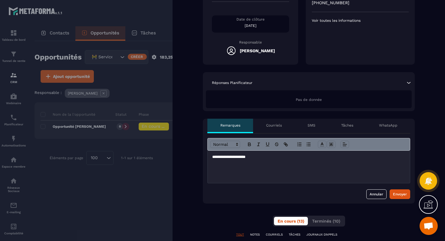 The image size is (445, 241). What do you see at coordinates (360, 21) in the screenshot?
I see `p: Voir toutes les informations` at bounding box center [360, 21].